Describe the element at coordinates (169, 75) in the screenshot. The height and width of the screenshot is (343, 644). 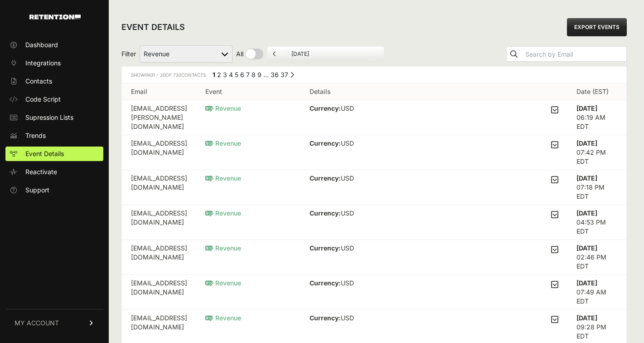
I see `div: Showing of` at that location.